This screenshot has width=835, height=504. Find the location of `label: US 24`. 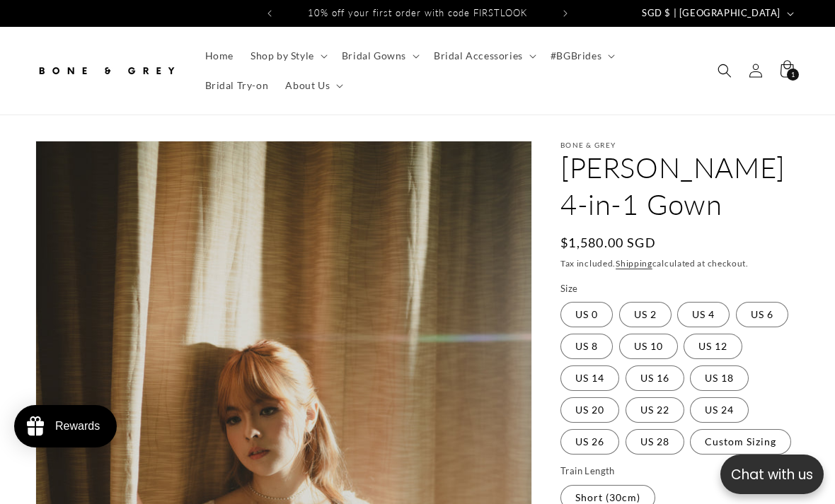

label: US 24 is located at coordinates (719, 410).